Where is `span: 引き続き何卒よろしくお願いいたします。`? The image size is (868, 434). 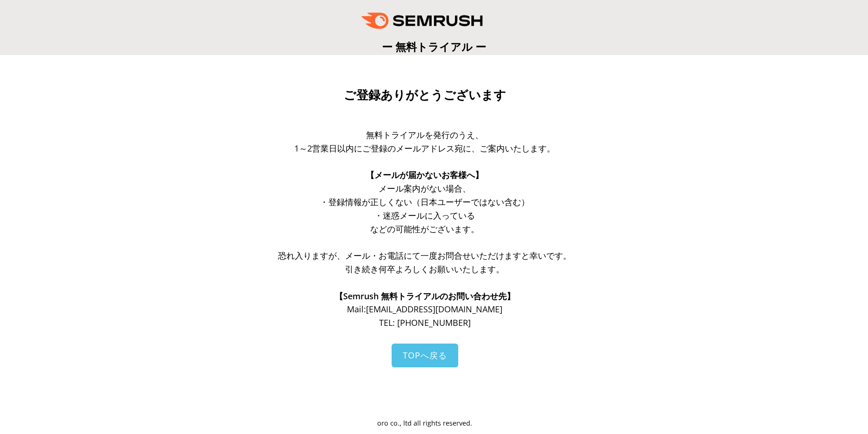
span: 引き続き何卒よろしくお願いいたします。 is located at coordinates (424, 269).